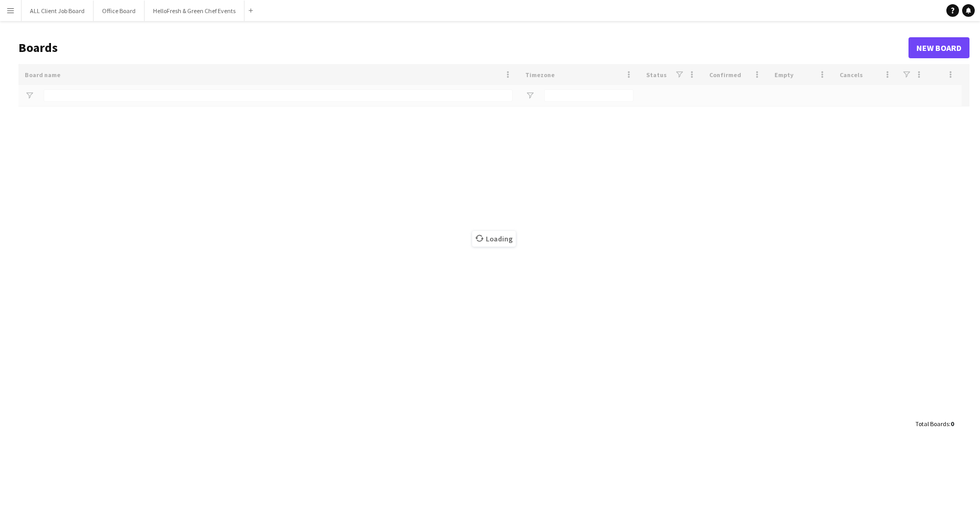 The image size is (980, 508). Describe the element at coordinates (119, 11) in the screenshot. I see `button: Office Board` at that location.